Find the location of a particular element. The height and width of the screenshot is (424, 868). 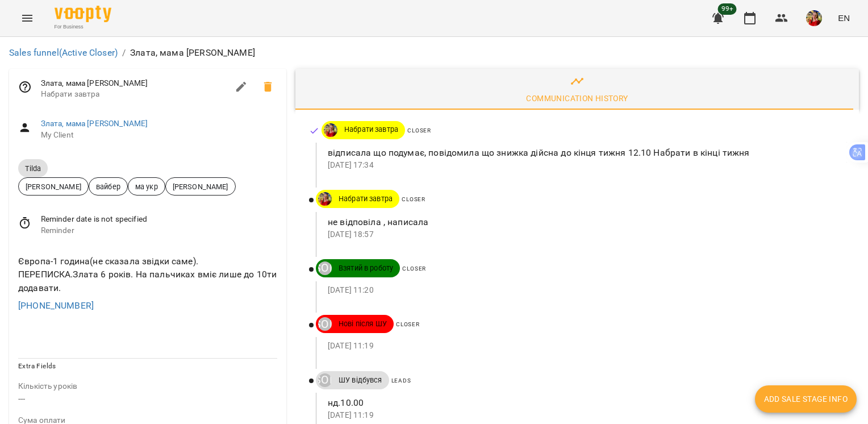

button: Menu is located at coordinates (27, 18).